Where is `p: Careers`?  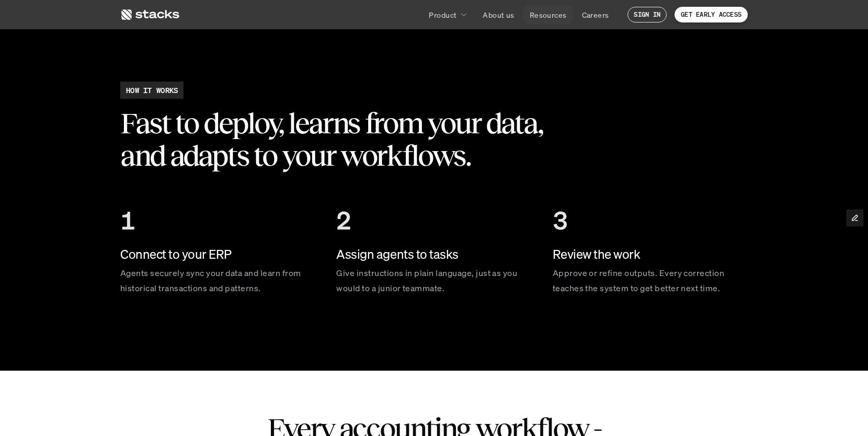
p: Careers is located at coordinates (595, 15).